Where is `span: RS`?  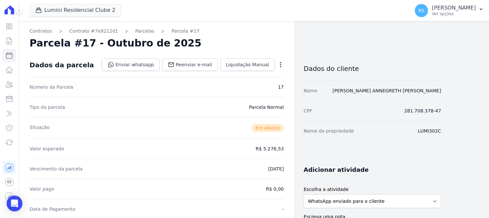
span: RS is located at coordinates (422, 11).